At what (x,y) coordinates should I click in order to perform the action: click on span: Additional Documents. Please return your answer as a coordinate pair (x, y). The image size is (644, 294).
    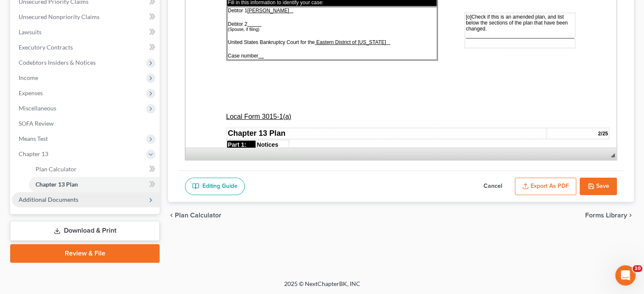
    Looking at the image, I should click on (48, 199).